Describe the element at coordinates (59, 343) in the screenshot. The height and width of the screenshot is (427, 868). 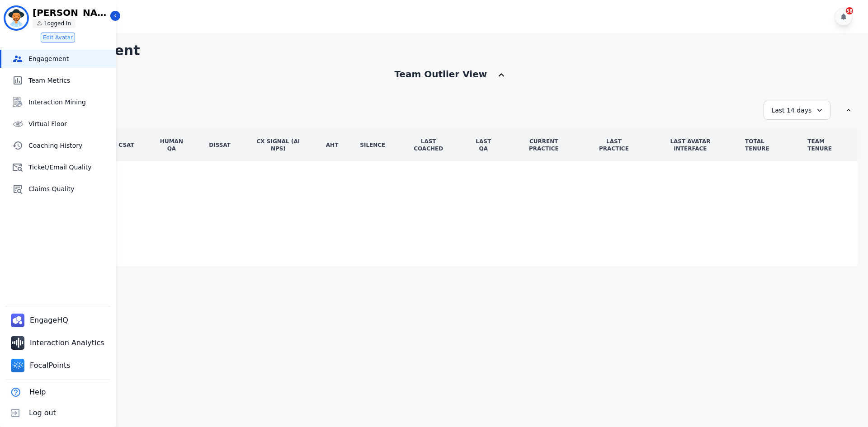
I see `a: Interaction Analytics` at that location.